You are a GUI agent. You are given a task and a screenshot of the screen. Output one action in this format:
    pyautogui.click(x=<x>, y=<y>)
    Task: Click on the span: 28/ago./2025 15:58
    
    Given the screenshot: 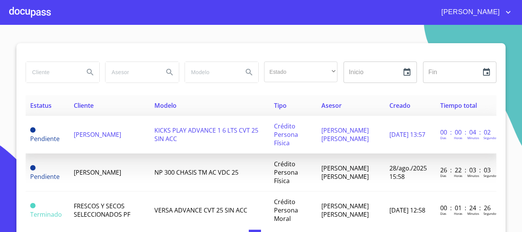 What is the action you would take?
    pyautogui.click(x=408, y=172)
    